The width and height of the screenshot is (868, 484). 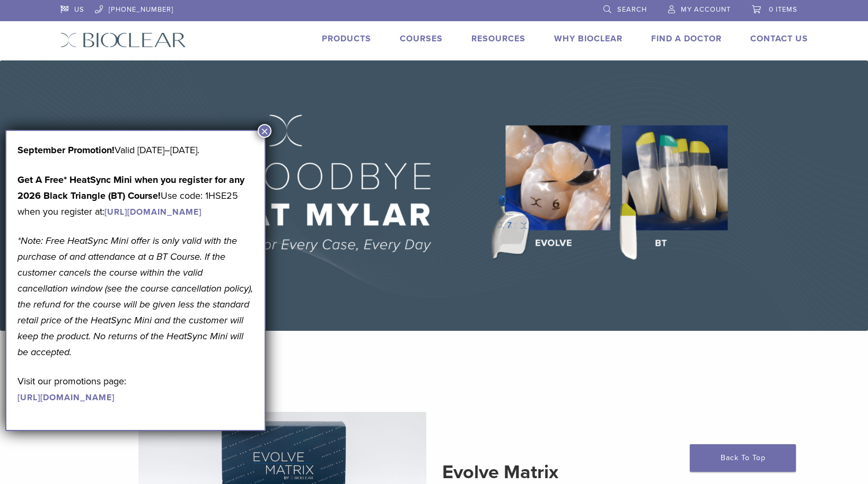 What do you see at coordinates (632, 9) in the screenshot?
I see `span: Search` at bounding box center [632, 9].